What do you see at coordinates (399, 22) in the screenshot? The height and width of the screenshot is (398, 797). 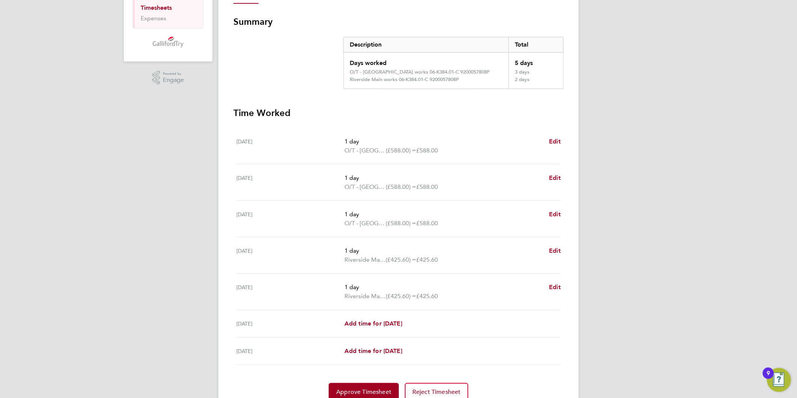 I see `h3: Summary` at bounding box center [399, 22].